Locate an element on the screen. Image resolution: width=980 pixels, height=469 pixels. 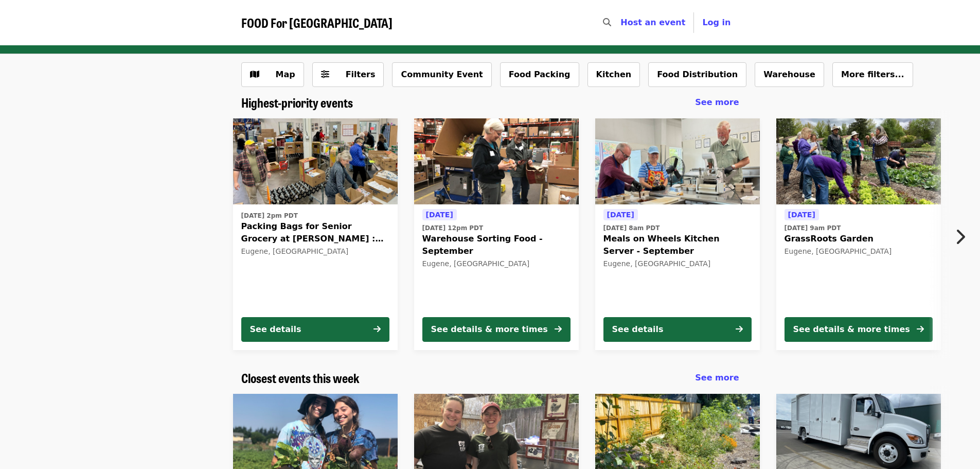
img: Warehouse Sorting Food - September organized by FOOD For Lane County is located at coordinates (496, 161).